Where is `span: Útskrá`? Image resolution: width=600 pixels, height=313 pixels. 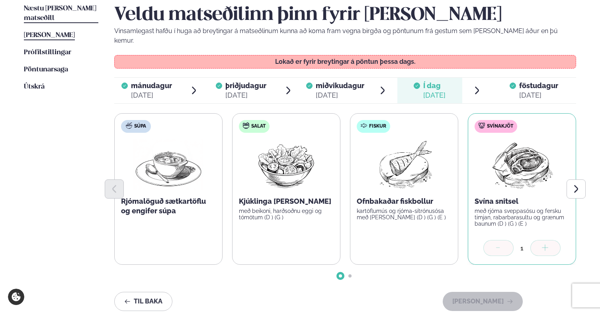
span: Útskrá is located at coordinates (34, 86).